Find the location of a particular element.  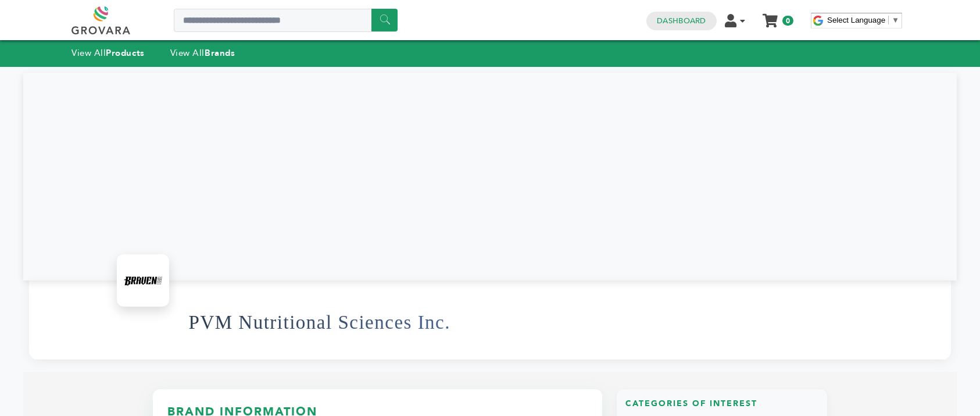

a: Select Language​ is located at coordinates (864, 20).